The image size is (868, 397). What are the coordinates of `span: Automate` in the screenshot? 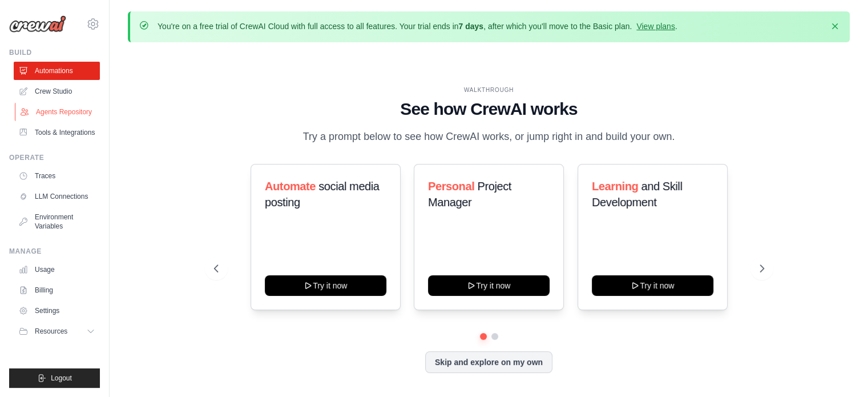 It's located at (290, 186).